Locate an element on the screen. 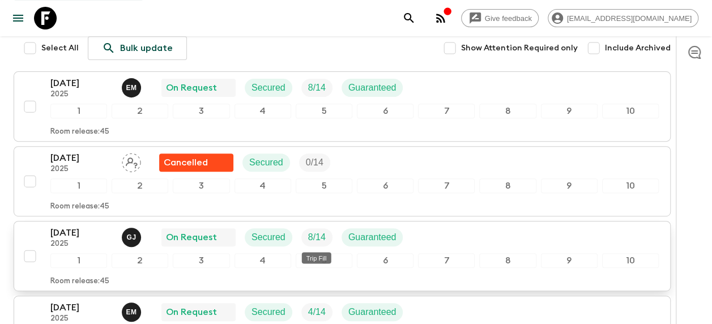  span: Include Archived is located at coordinates (638, 48).